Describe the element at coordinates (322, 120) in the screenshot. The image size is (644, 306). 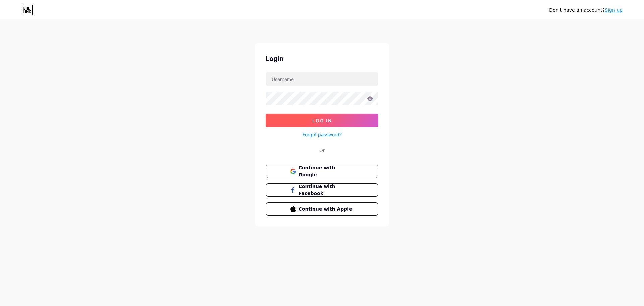
I see `button: Log In` at that location.